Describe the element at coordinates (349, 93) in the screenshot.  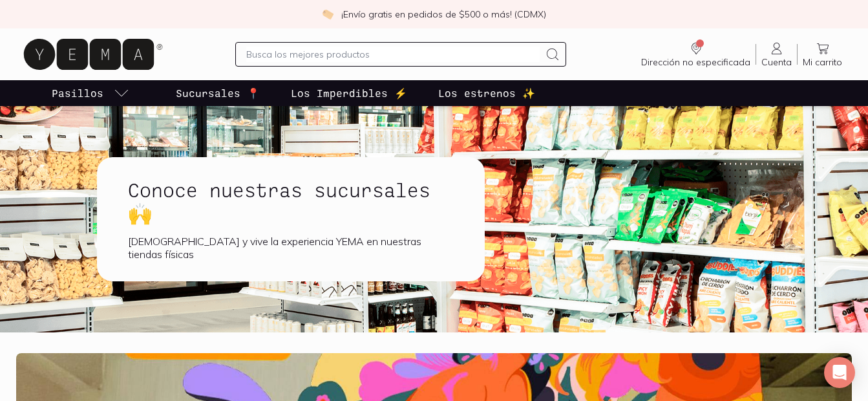
I see `a: Los Imperdibles ⚡️` at that location.